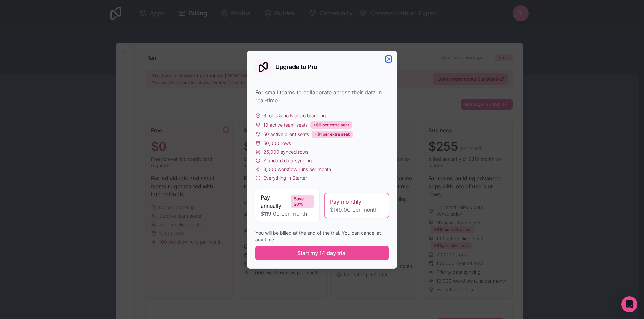  Describe the element at coordinates (356, 210) in the screenshot. I see `span: $149.00 per month` at that location.